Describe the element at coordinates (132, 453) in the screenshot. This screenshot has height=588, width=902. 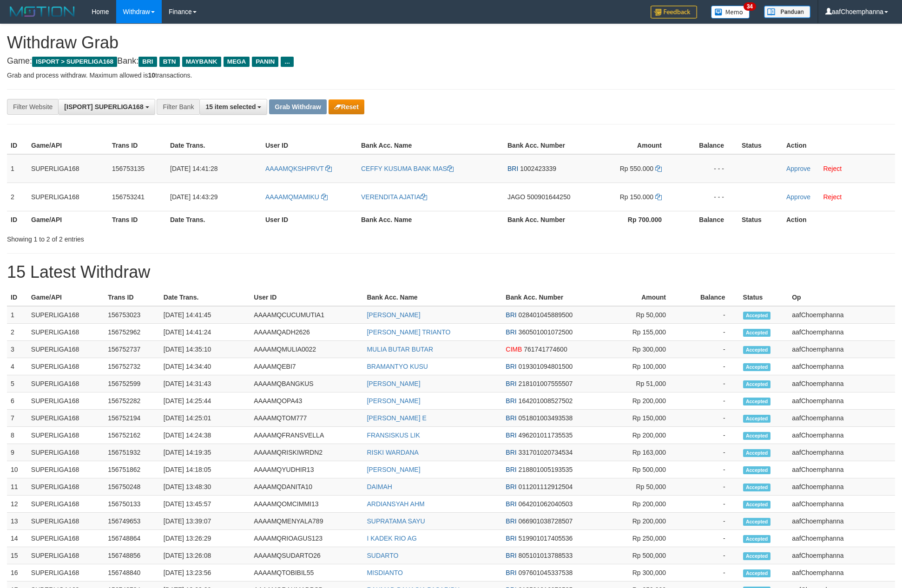
I see `td: 156751932` at that location.